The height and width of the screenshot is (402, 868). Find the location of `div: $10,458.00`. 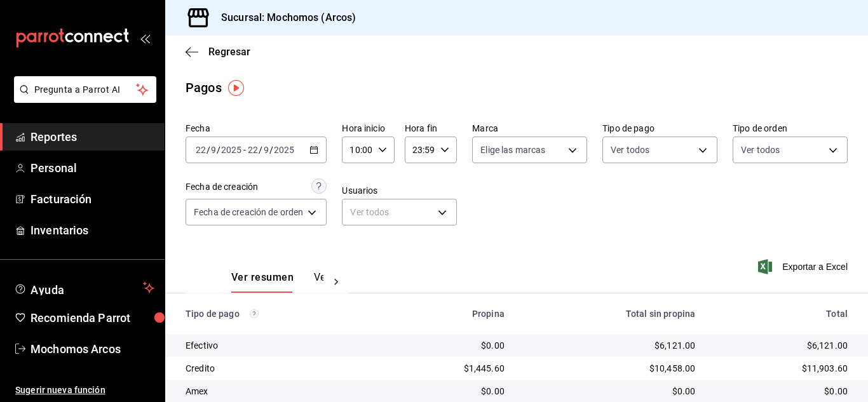

div: $10,458.00 is located at coordinates (610, 368).